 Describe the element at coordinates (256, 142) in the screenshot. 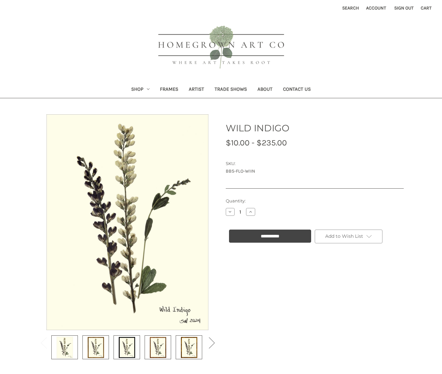

I see `span: $10.00 - $235.00` at that location.